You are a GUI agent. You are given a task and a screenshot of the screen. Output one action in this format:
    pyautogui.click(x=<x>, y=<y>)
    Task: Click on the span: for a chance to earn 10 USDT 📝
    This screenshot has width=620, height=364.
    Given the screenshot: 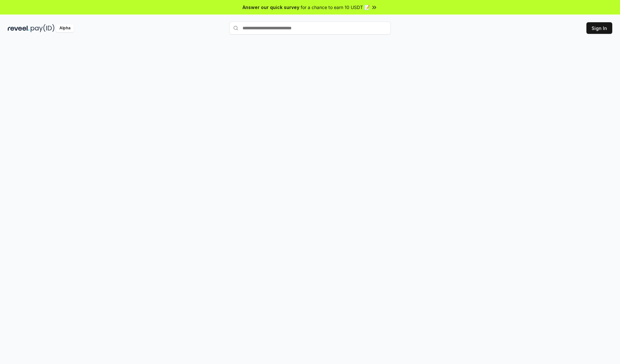 What is the action you would take?
    pyautogui.click(x=335, y=7)
    